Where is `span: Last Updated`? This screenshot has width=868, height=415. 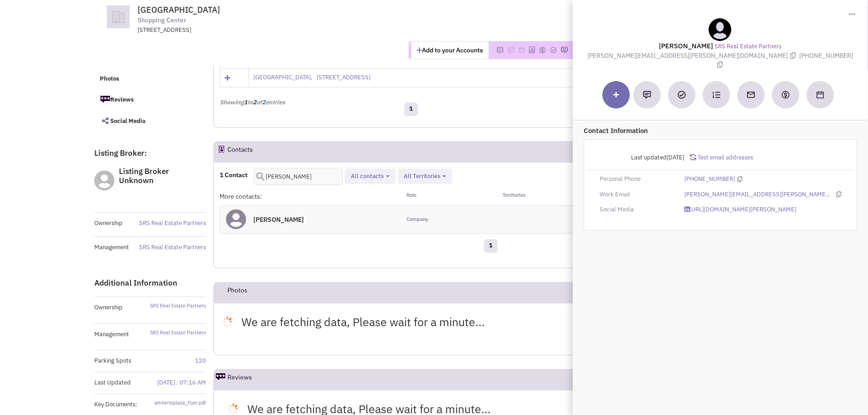
span: Last Updated is located at coordinates (113, 383).